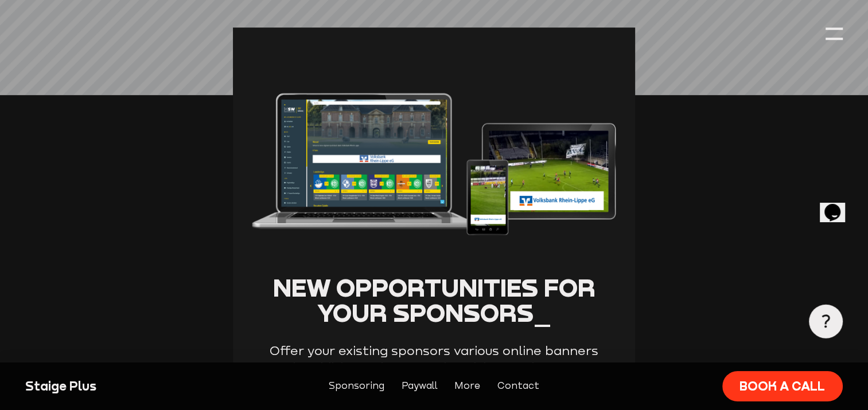 The width and height of the screenshot is (868, 410). What do you see at coordinates (122, 387) in the screenshot?
I see `div: Staige Plus` at bounding box center [122, 387].